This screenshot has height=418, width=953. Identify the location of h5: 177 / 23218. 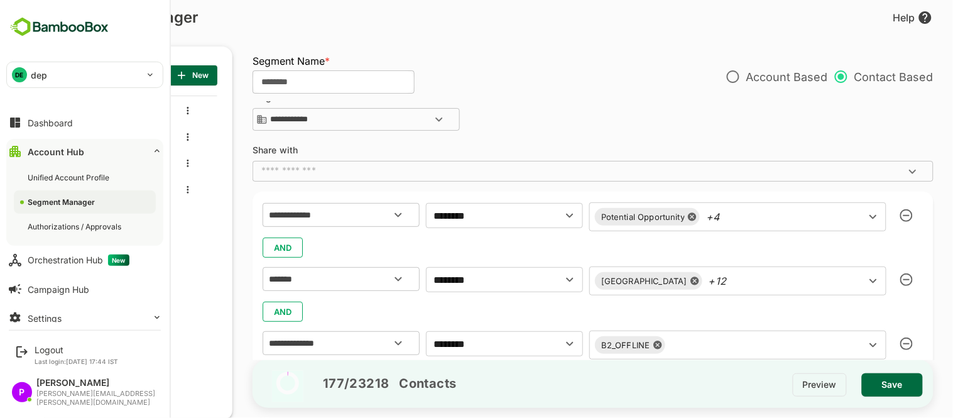
(307, 383).